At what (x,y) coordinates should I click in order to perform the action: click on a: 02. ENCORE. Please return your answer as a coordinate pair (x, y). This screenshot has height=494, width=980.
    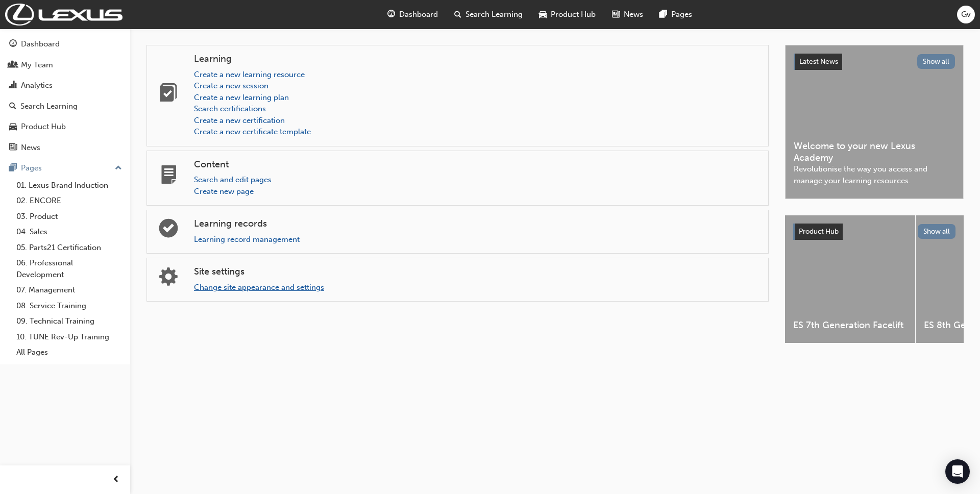
    Looking at the image, I should click on (69, 201).